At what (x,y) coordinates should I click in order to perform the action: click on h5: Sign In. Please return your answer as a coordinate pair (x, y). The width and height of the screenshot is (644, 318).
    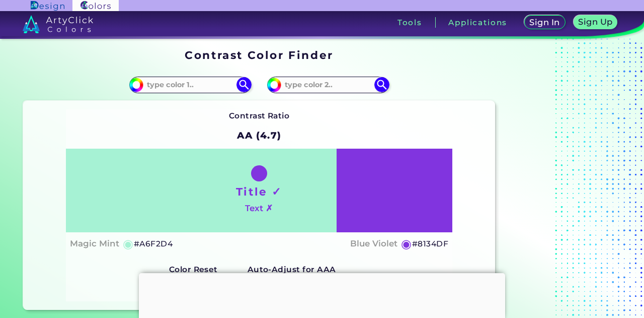
    Looking at the image, I should click on (544, 23).